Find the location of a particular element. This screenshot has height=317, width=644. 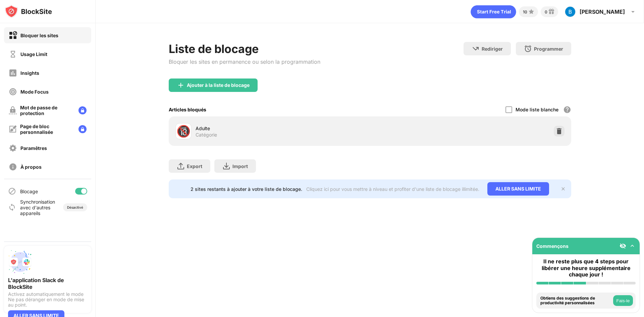

img: ACg8ocLMzjz12NqIXyDfqe4Q68-KjQfHVd8rYIRANir2RtUc6Nid7A=s96-c is located at coordinates (570, 12).